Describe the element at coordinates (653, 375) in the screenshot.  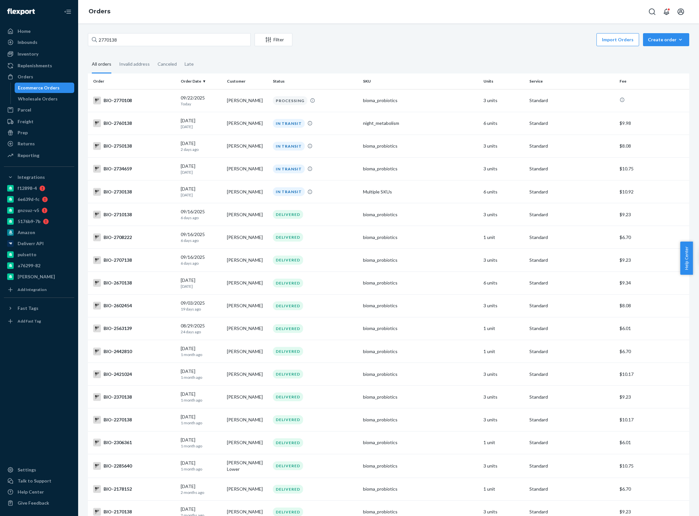
I see `td: $10.17` at that location.